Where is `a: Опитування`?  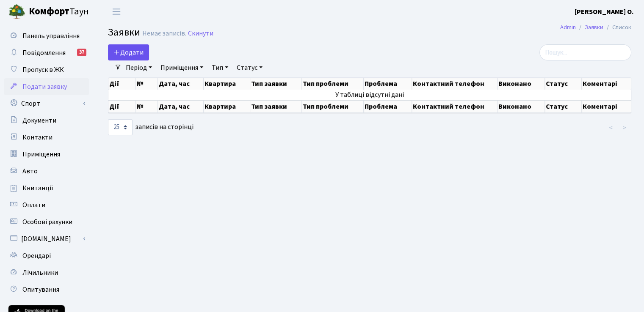 a: Опитування is located at coordinates (47, 290).